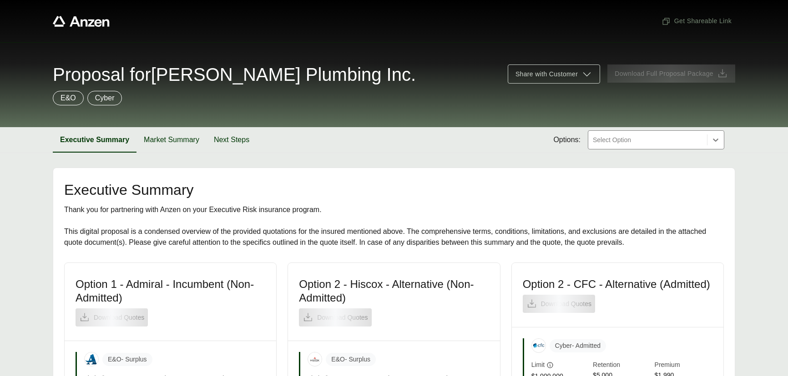 This screenshot has height=376, width=788. Describe the element at coordinates (538, 346) in the screenshot. I see `img: CFC` at that location.